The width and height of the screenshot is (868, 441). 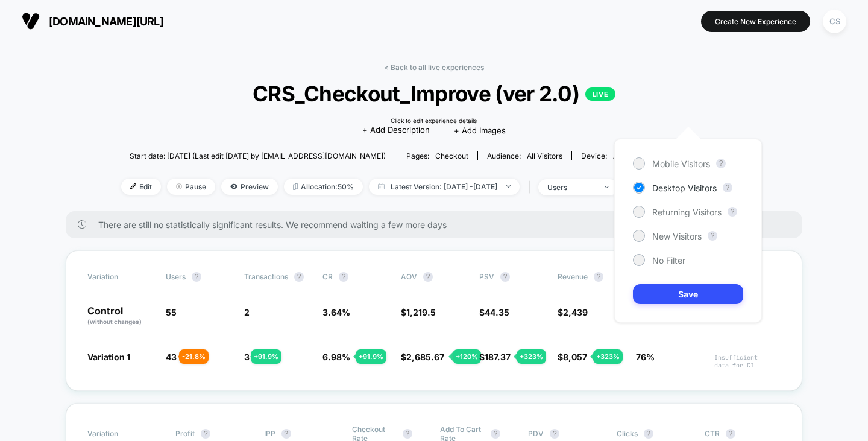 I want to click on span: 3.64 %, so click(x=336, y=312).